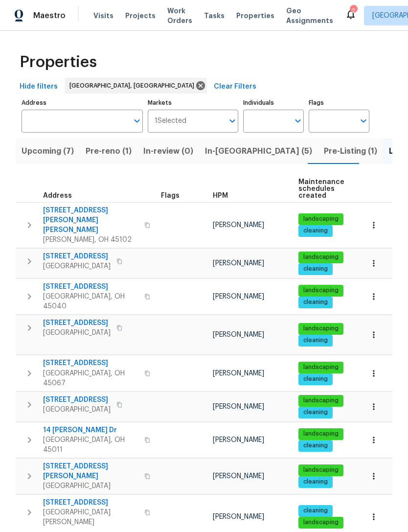 This screenshot has width=408, height=532. I want to click on span: HPM, so click(220, 195).